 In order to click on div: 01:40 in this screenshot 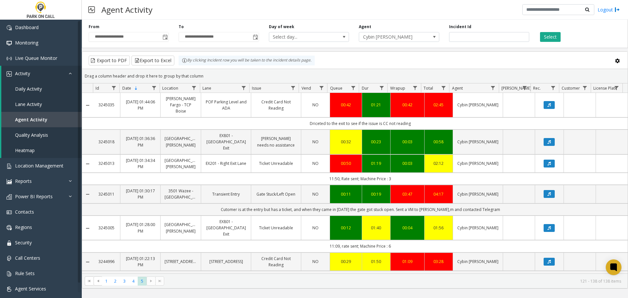, I will do `click(376, 228)`.